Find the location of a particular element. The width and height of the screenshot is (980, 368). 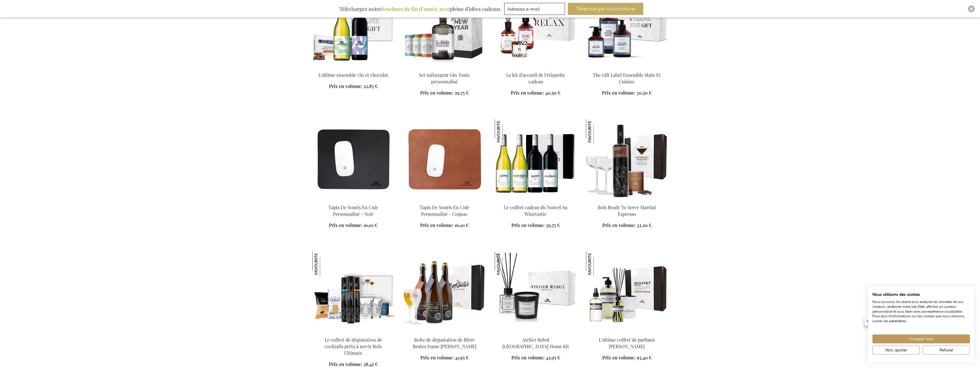

span: Accepter tout is located at coordinates (922, 339).